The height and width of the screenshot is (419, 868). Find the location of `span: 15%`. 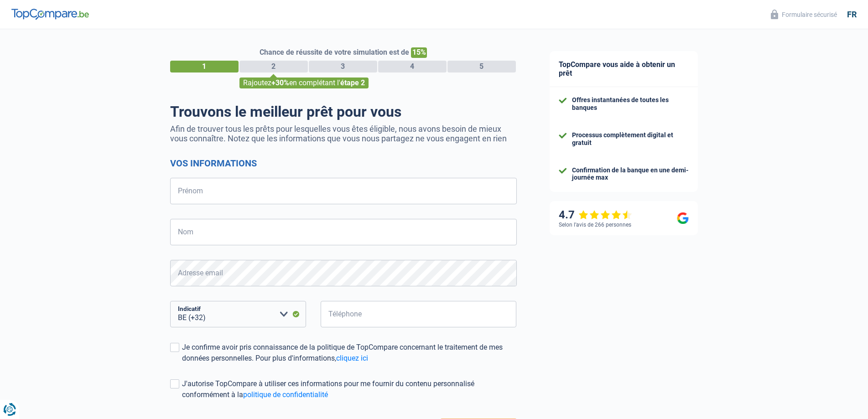

span: 15% is located at coordinates (418, 53).